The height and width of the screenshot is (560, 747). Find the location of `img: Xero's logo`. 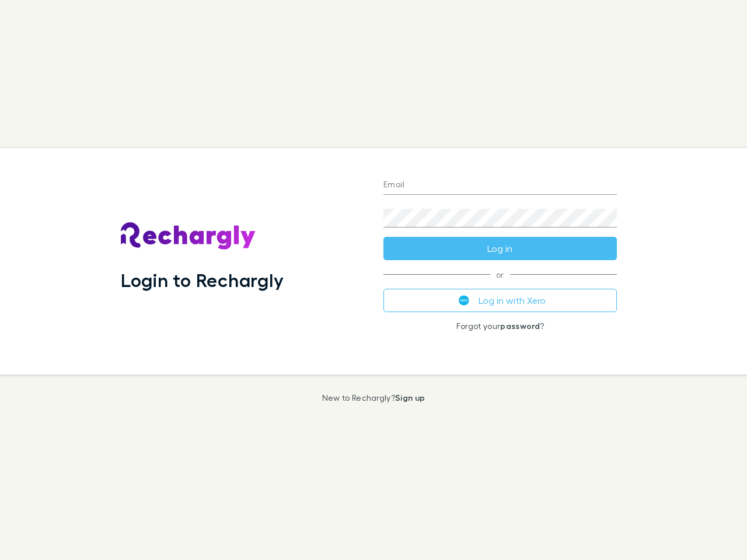

img: Xero's logo is located at coordinates (464, 300).